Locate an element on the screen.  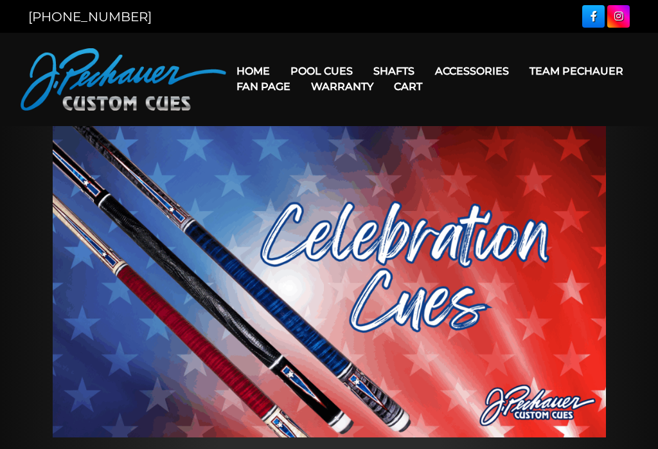
a: Team Pechauer is located at coordinates (576, 71).